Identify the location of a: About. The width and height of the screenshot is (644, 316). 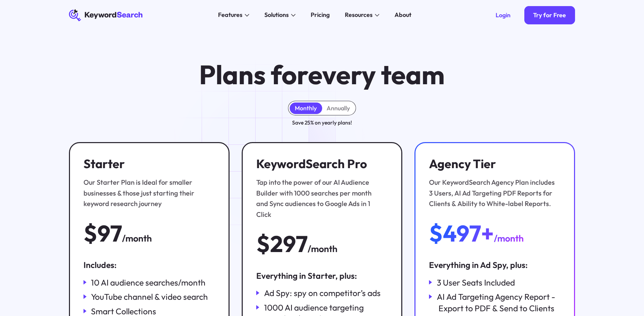
(403, 15).